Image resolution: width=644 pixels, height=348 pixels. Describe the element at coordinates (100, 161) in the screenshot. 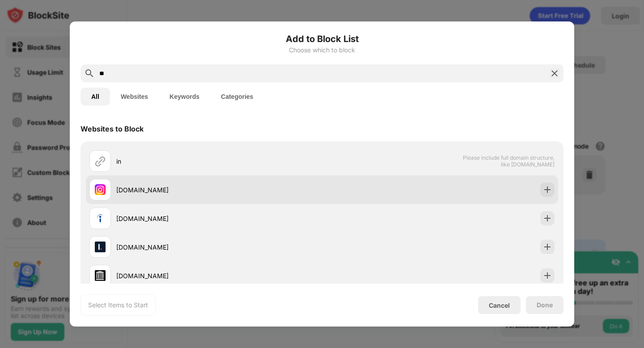

I see `img: url.svg` at that location.